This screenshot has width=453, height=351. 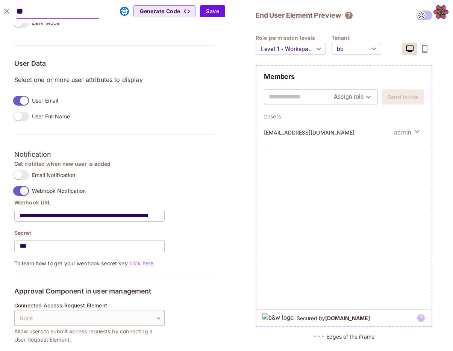 I want to click on button: admin, so click(x=407, y=132).